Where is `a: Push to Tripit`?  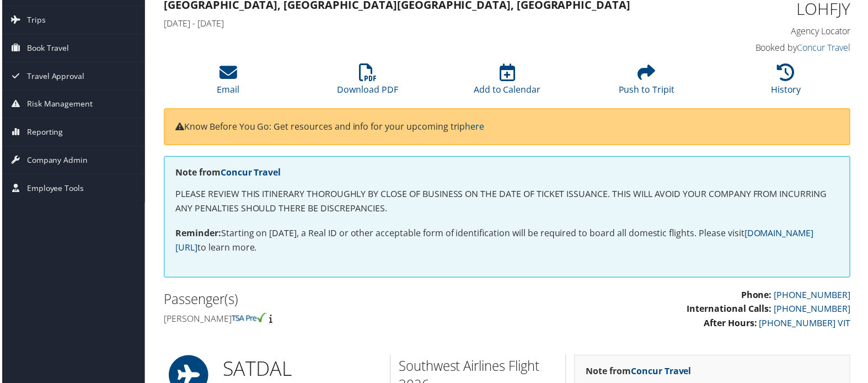 a: Push to Tripit is located at coordinates (648, 83).